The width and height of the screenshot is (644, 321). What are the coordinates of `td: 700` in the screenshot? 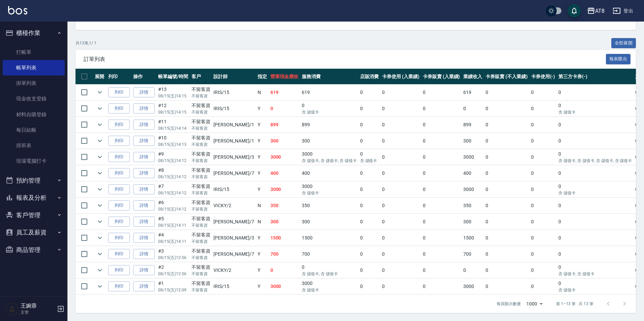 It's located at (473, 254).